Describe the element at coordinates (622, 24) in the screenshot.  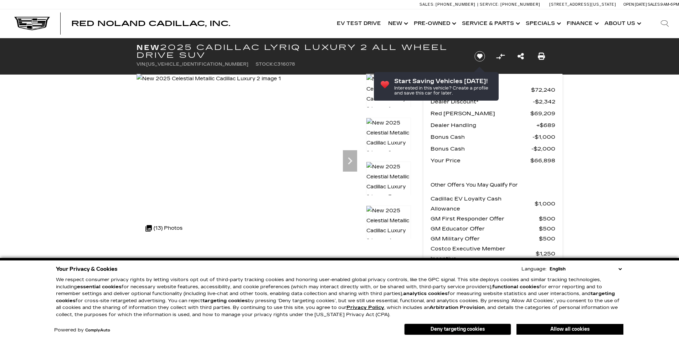
I see `a: About Us` at that location.